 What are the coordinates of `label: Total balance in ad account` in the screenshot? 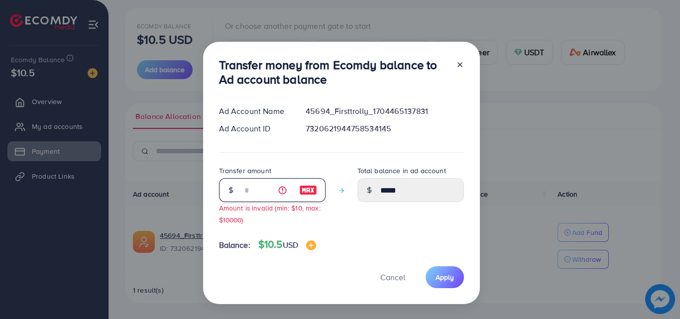 It's located at (401, 171).